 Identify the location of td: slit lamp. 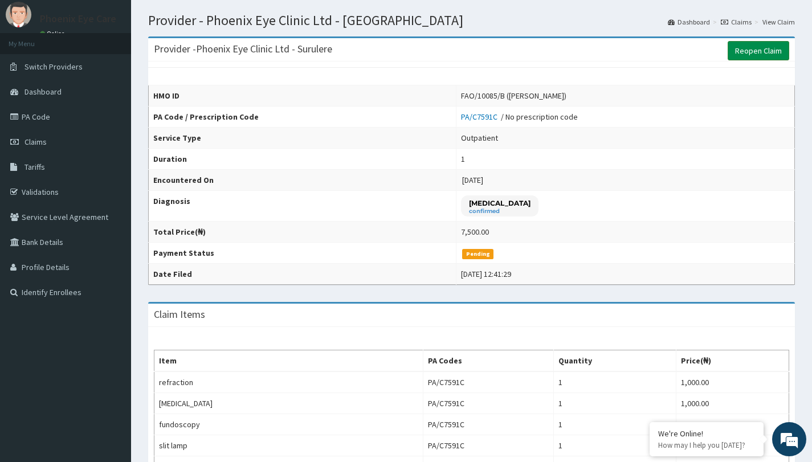
(289, 446).